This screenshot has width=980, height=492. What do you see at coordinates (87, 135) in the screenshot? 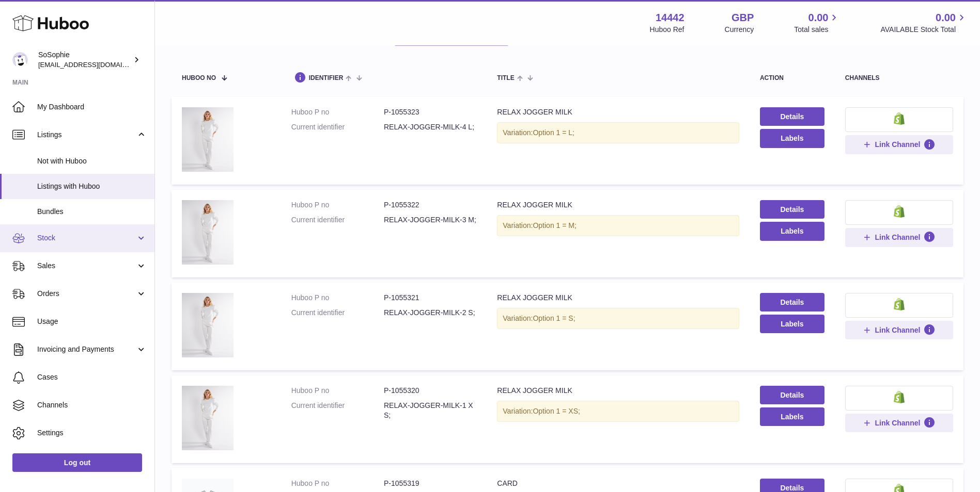
I see `span: Listings` at bounding box center [87, 135].